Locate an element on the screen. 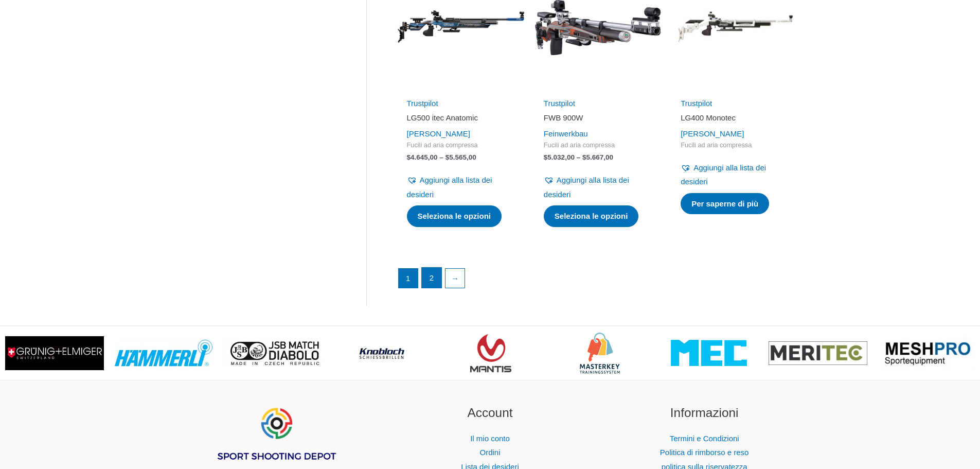 The width and height of the screenshot is (980, 469). a: Feinwerkbau is located at coordinates (566, 133).